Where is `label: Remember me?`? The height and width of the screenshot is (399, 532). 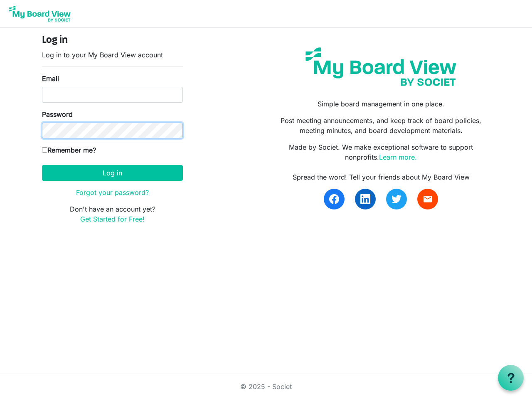 label: Remember me? is located at coordinates (69, 150).